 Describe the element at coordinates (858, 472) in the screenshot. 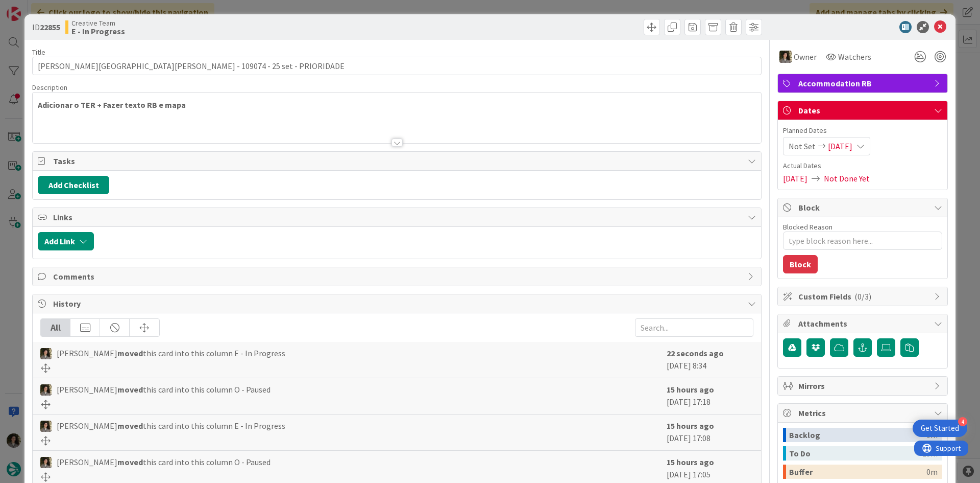

I see `div: Buffer` at that location.